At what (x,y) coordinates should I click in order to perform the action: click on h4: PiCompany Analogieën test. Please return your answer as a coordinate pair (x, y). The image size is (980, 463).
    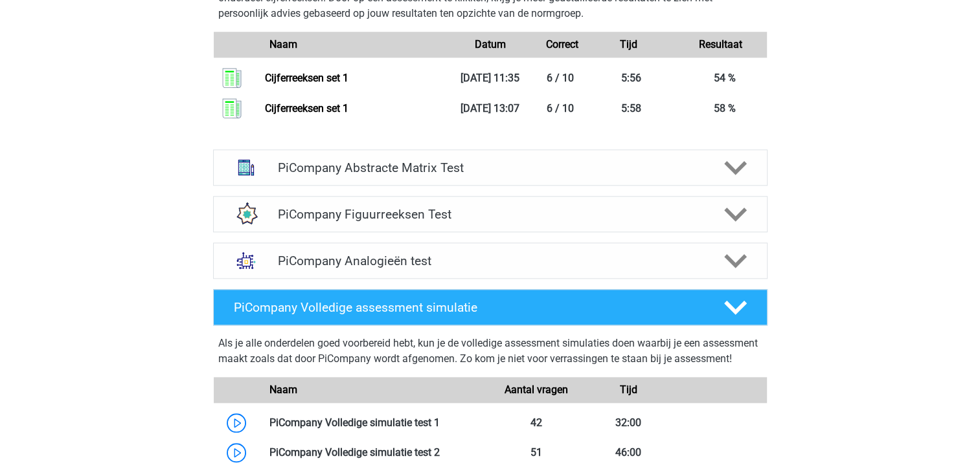
    Looking at the image, I should click on (490, 261).